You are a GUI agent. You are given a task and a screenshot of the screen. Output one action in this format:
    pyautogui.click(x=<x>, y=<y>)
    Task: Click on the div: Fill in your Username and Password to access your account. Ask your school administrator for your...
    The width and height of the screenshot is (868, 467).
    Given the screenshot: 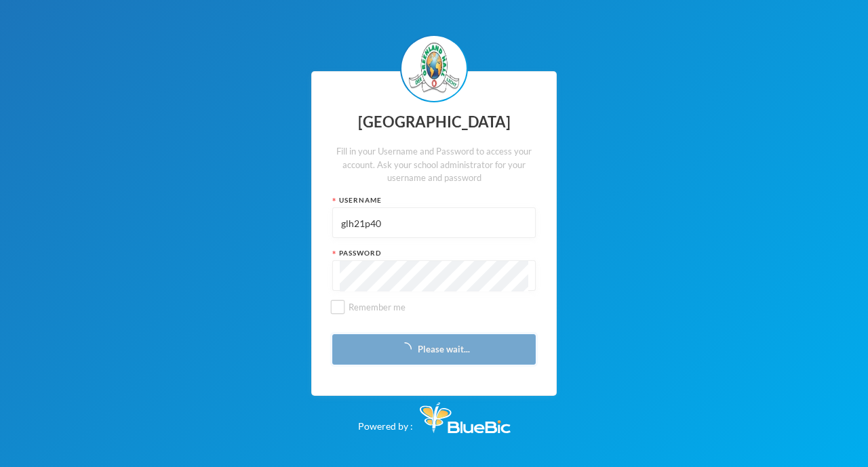 What is the action you would take?
    pyautogui.click(x=434, y=165)
    